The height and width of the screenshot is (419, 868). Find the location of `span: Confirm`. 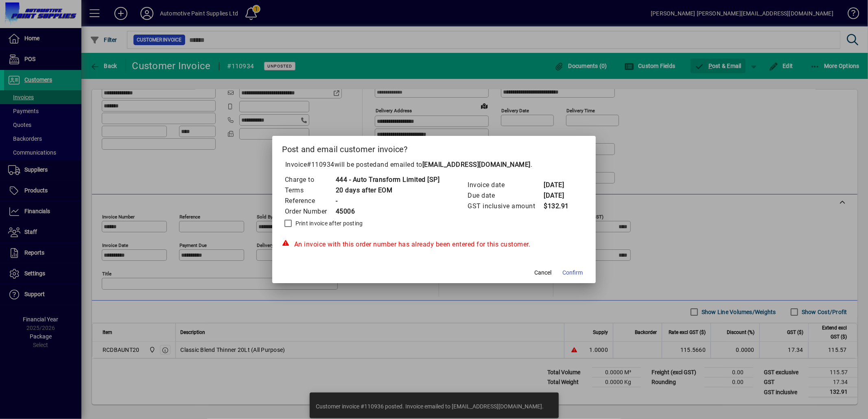

span: Confirm is located at coordinates (573, 272).